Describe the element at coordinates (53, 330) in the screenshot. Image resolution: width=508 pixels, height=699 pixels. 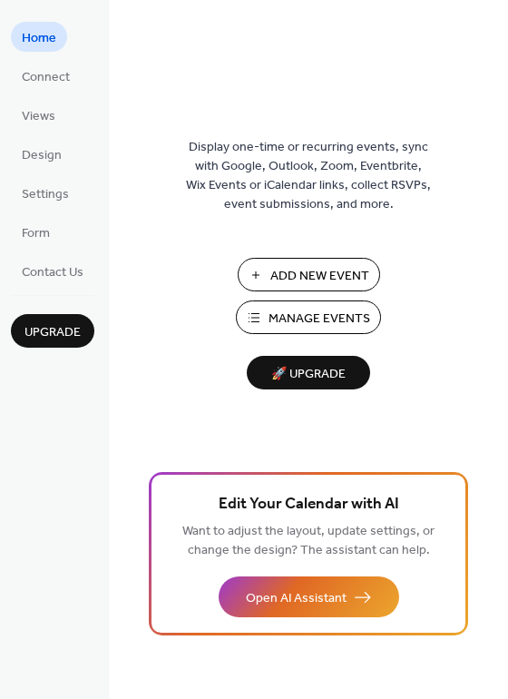
I see `button: Upgrade` at that location.